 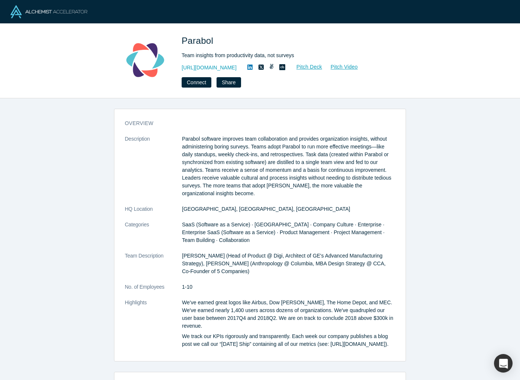 I want to click on dt: Categories, so click(x=153, y=236).